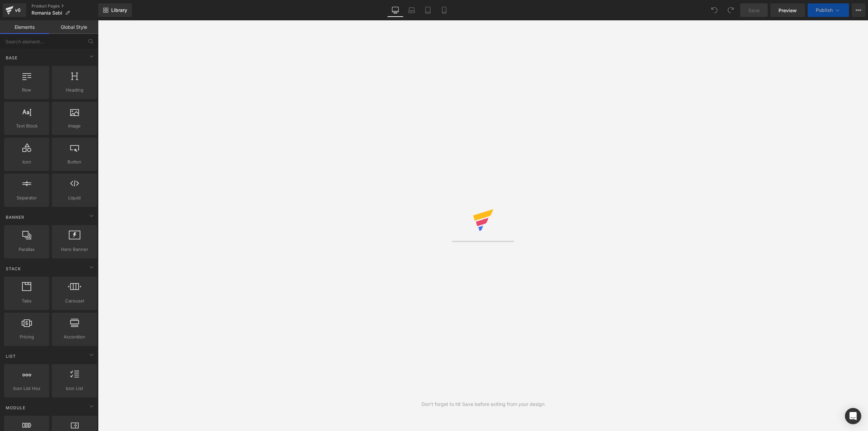 The height and width of the screenshot is (431, 868). Describe the element at coordinates (859, 10) in the screenshot. I see `button: More` at that location.